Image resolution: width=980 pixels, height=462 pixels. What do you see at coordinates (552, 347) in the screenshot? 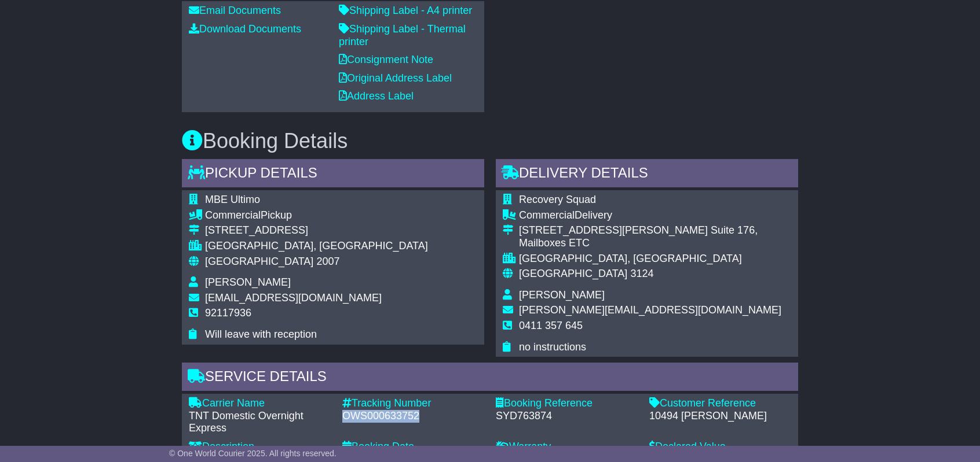
I see `span: no instructions` at bounding box center [552, 347].